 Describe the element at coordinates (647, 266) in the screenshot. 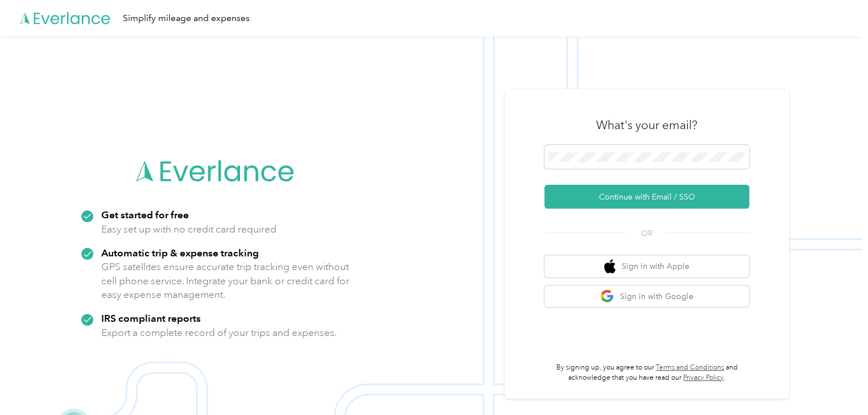

I see `button: apple logoSign in with Apple` at that location.